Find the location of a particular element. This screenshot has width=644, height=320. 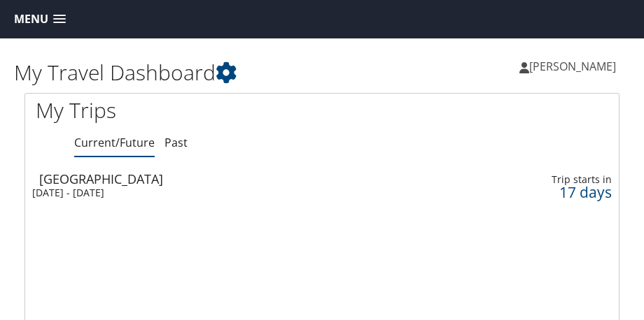

a: Menu is located at coordinates (40, 19).